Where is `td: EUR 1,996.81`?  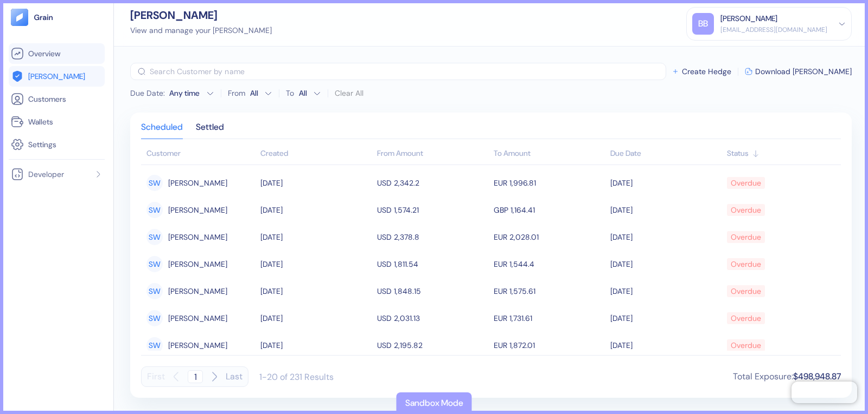
td: EUR 1,996.81 is located at coordinates (549, 183).